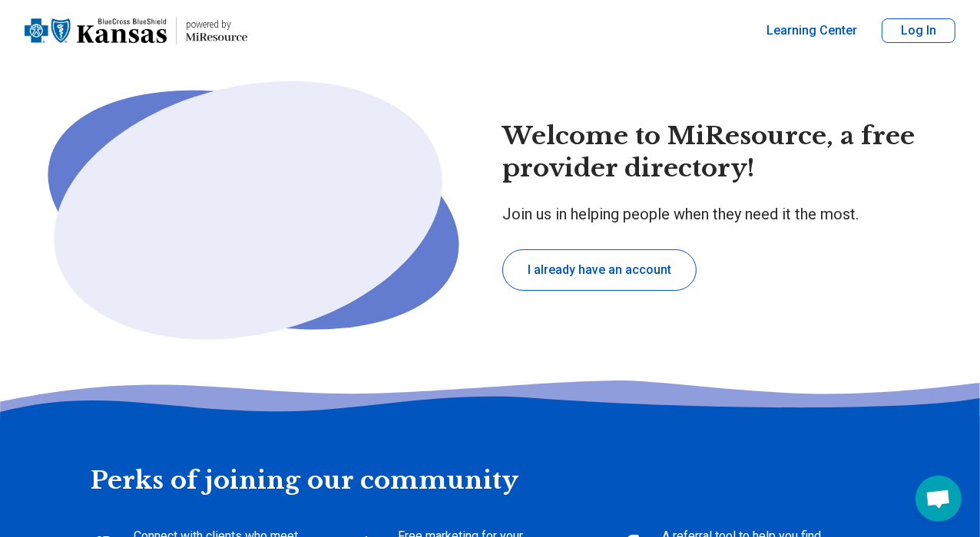 The height and width of the screenshot is (537, 980). Describe the element at coordinates (599, 270) in the screenshot. I see `button: I already have an account` at that location.